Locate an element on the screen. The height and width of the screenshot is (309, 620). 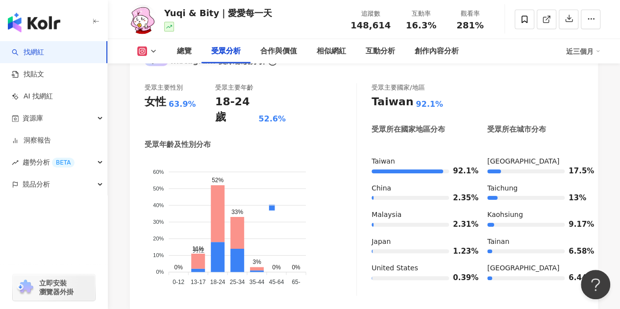
img: chrome extension is located at coordinates (25, 288).